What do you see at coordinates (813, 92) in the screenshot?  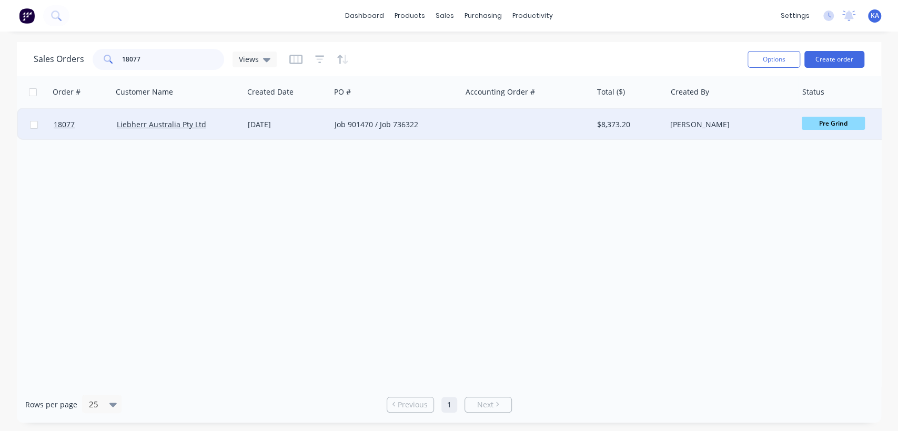 I see `div: Status` at bounding box center [813, 92].